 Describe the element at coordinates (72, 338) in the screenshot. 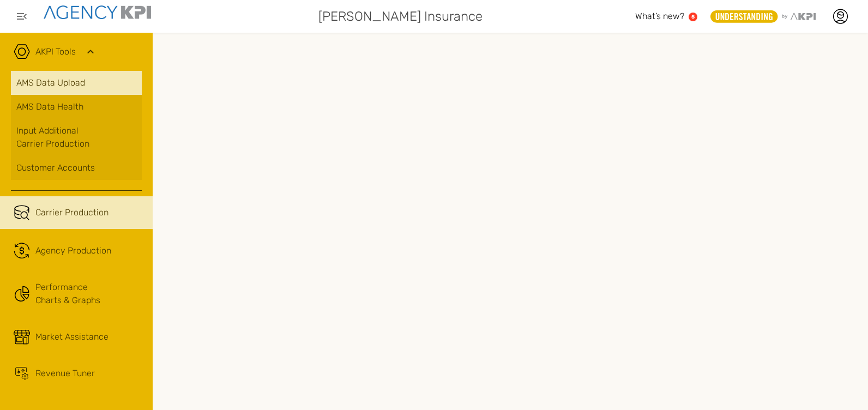

I see `span: Market Assistance` at that location.